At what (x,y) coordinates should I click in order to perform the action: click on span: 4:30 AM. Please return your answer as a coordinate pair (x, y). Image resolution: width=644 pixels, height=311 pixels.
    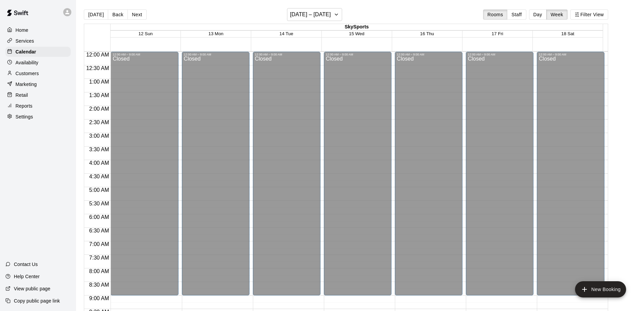
    Looking at the image, I should click on (99, 176).